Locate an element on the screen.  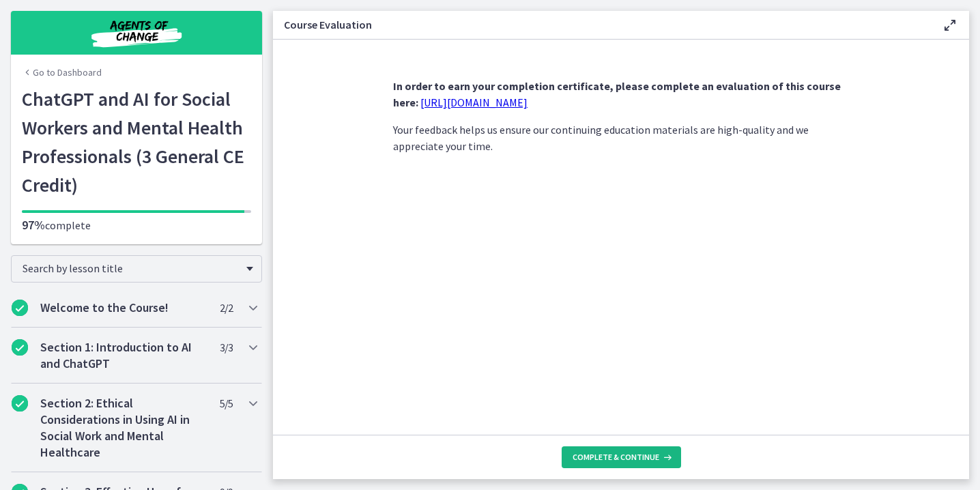
h2: Section 1: Introduction to AI and ChatGPT is located at coordinates (123, 356).